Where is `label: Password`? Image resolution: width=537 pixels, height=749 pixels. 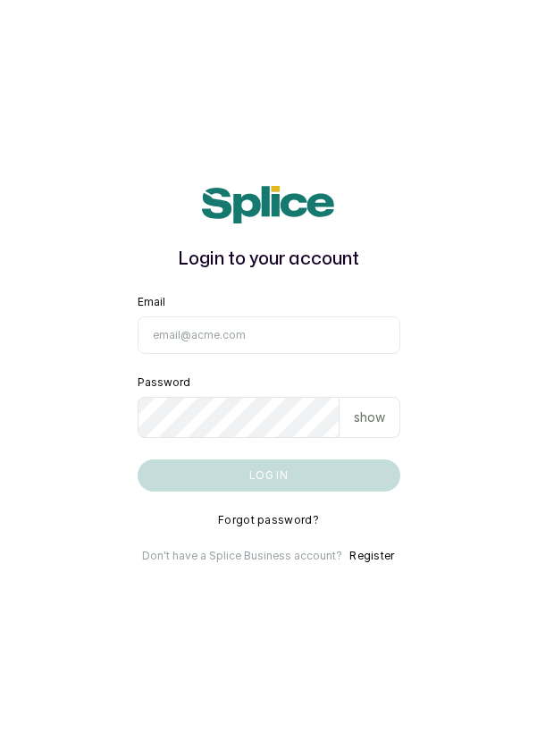
label: Password is located at coordinates (164, 382).